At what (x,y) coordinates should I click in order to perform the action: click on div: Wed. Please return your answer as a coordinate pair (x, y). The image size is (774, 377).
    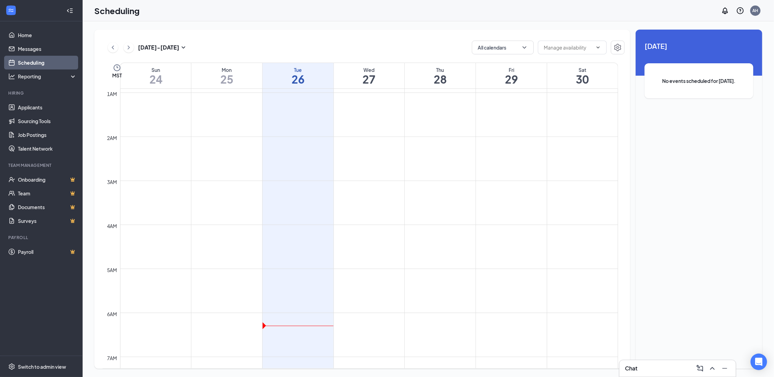
    Looking at the image, I should click on (369, 70).